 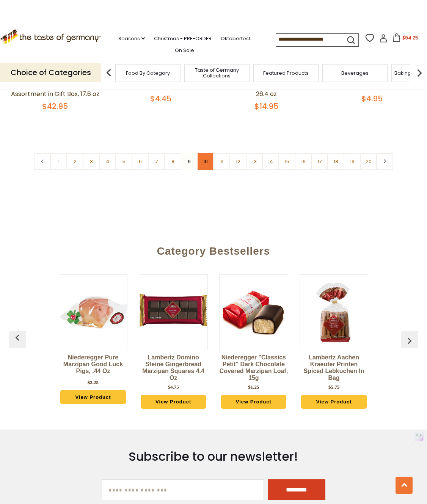 I want to click on a: Niederegger Pure Marzipan Good Luck Pigs, .44 oz, so click(x=94, y=365).